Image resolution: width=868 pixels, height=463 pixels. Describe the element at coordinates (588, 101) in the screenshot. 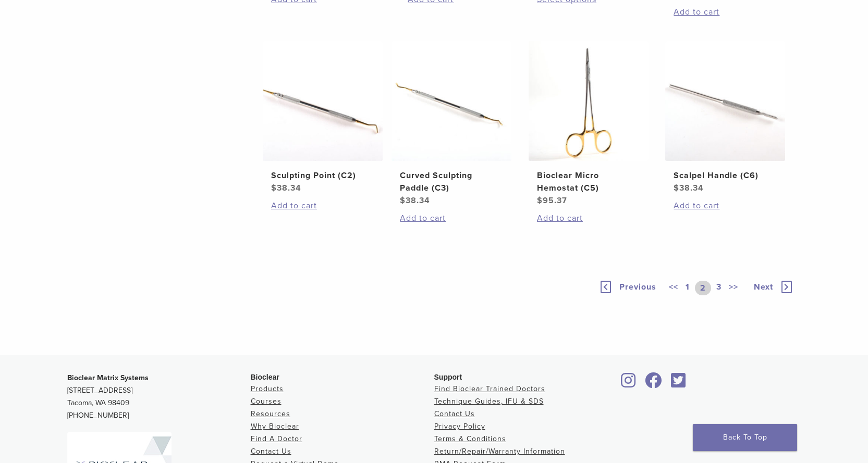

I see `img: Bioclear Micro Hemostat (C5)` at that location.